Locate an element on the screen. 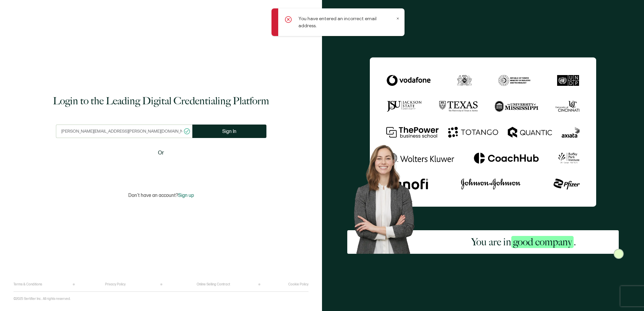  a: Online Selling Contract is located at coordinates (213, 284).